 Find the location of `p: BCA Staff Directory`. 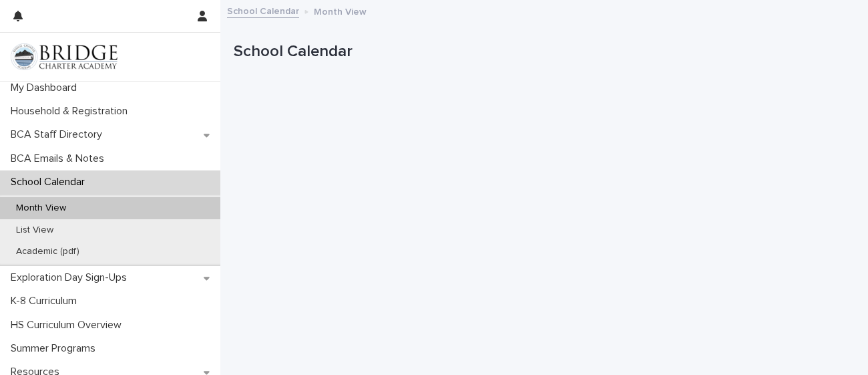

p: BCA Staff Directory is located at coordinates (59, 134).